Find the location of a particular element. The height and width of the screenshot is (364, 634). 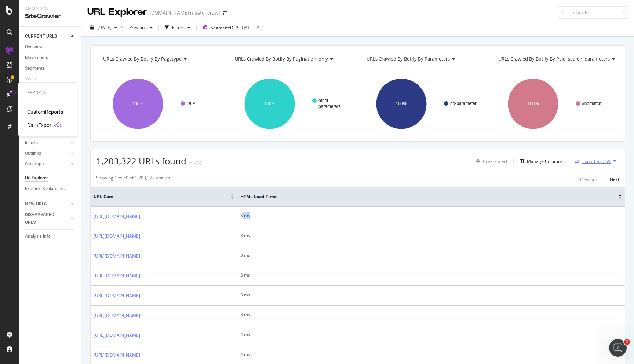

div: NEW URLS is located at coordinates (35, 204).